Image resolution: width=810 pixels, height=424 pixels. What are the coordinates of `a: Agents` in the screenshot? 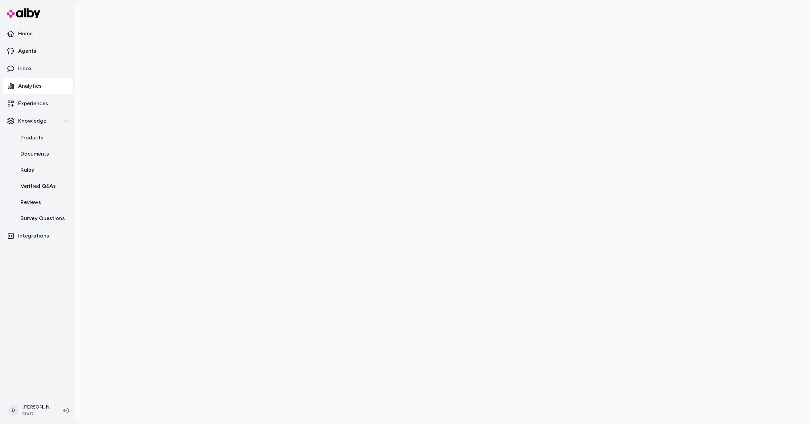 It's located at (38, 51).